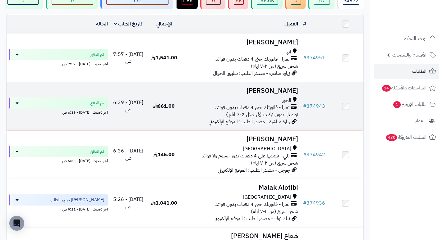  Describe the element at coordinates (314, 155) in the screenshot. I see `a: #374942` at that location.